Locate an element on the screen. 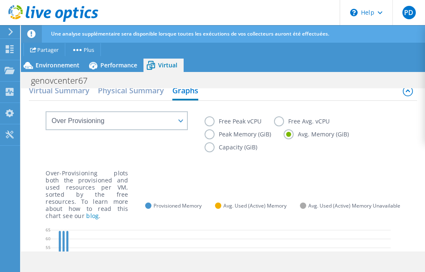  label: Free Peak vCPU is located at coordinates (239, 121).